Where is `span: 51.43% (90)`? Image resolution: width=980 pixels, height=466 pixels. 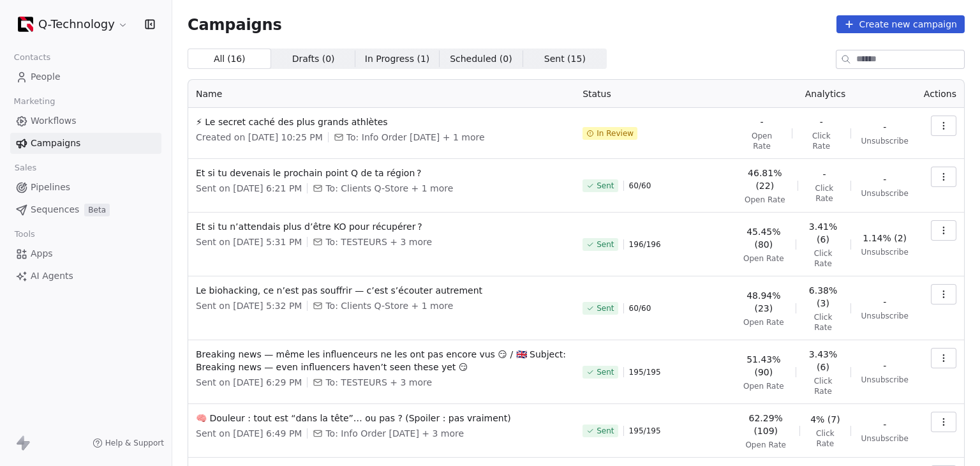
span: 51.43% (90) is located at coordinates (763, 366).